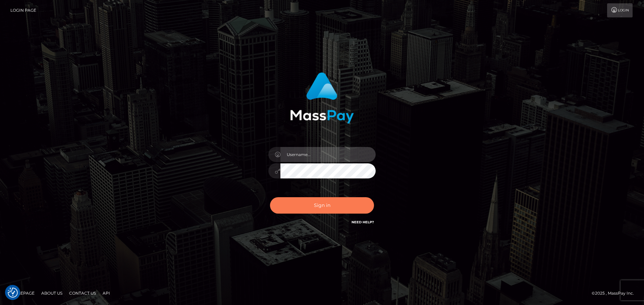  What do you see at coordinates (23, 11) in the screenshot?
I see `a: Login Page` at bounding box center [23, 11].